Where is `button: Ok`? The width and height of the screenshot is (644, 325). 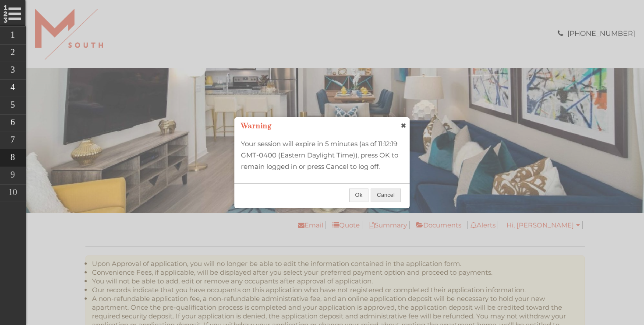 button: Ok is located at coordinates (359, 195).